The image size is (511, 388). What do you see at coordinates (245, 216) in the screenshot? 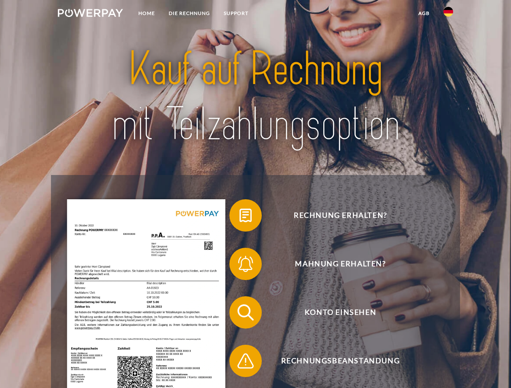
I see `img: qb_bill.svg` at bounding box center [245, 216].